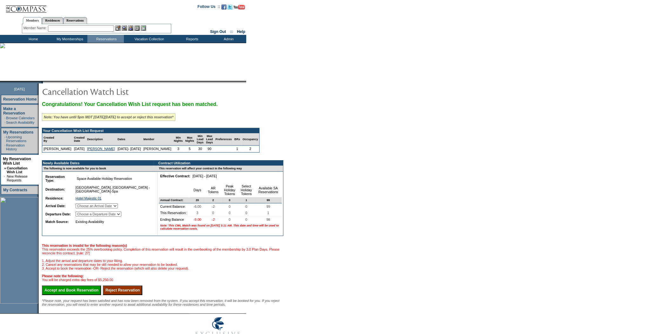 The height and width of the screenshot is (334, 654). What do you see at coordinates (137, 28) in the screenshot?
I see `img: Reservations` at bounding box center [137, 28].